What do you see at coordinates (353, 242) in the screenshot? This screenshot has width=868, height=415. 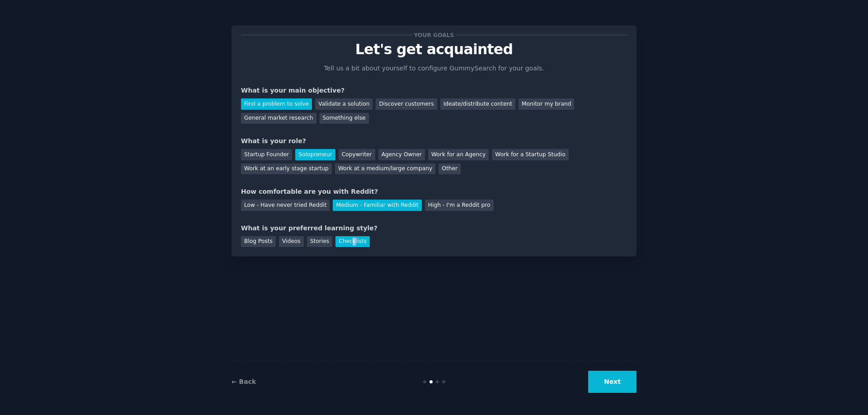 I see `div: Checklists` at bounding box center [353, 242].